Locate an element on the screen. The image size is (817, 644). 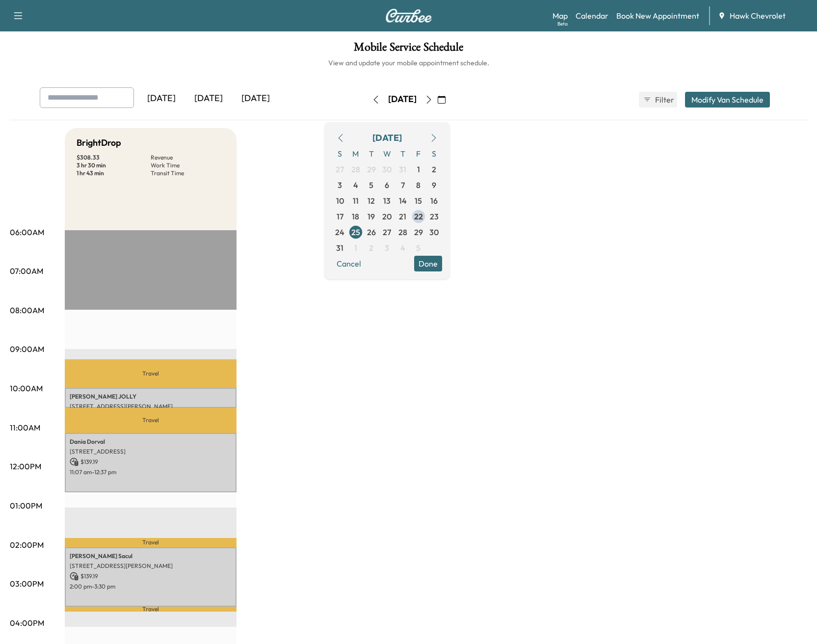
span: 10 is located at coordinates (340, 201).